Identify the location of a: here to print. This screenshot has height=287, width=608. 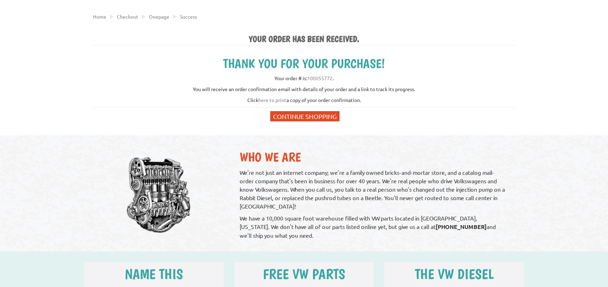
(272, 100).